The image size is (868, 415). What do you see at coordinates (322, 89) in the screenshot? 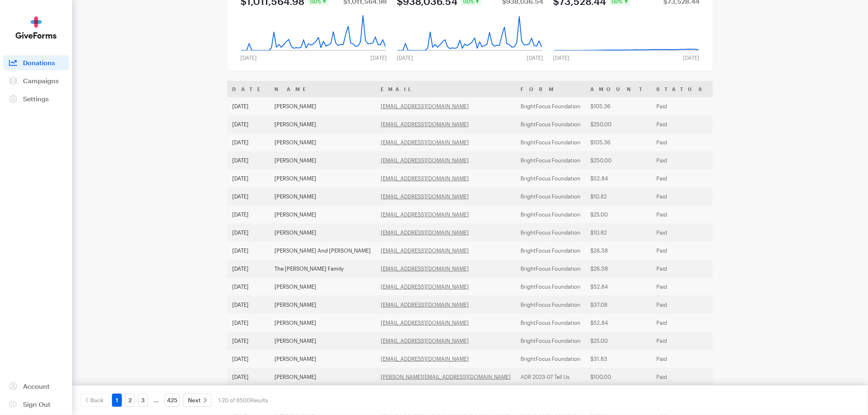
I see `th: Name` at bounding box center [322, 89].